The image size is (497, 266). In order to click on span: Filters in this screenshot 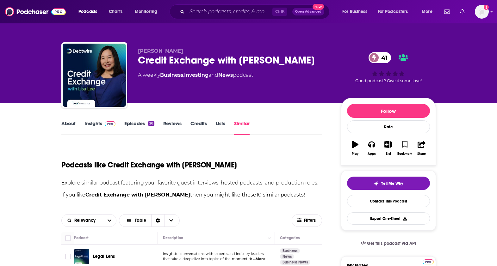, I will do `click(310, 221)`.